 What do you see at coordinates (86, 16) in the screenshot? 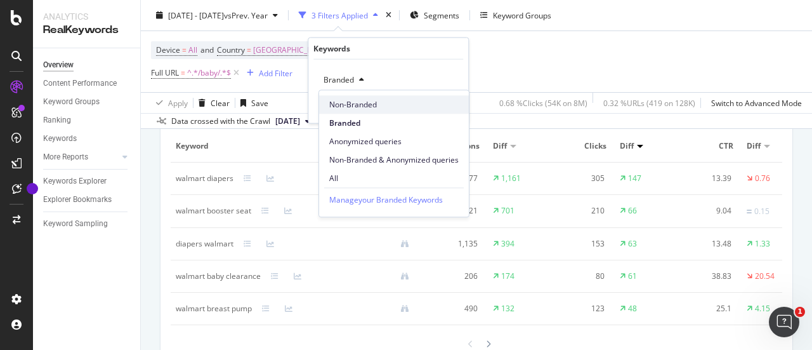
I see `div: Analytics` at bounding box center [86, 16].